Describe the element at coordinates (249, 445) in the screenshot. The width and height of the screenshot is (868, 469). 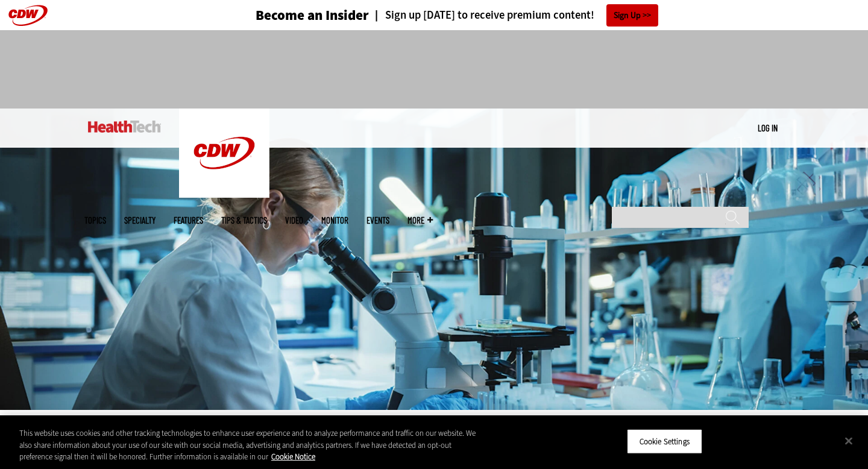
I see `div: This website uses cookies and other tracking technologies to enhance user experience and to analy...` at that location.